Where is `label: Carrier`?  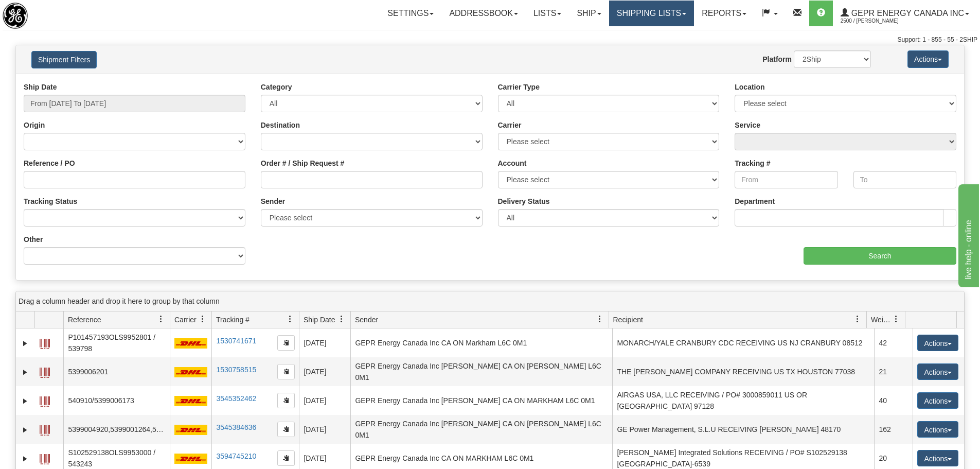 label: Carrier is located at coordinates (510, 125).